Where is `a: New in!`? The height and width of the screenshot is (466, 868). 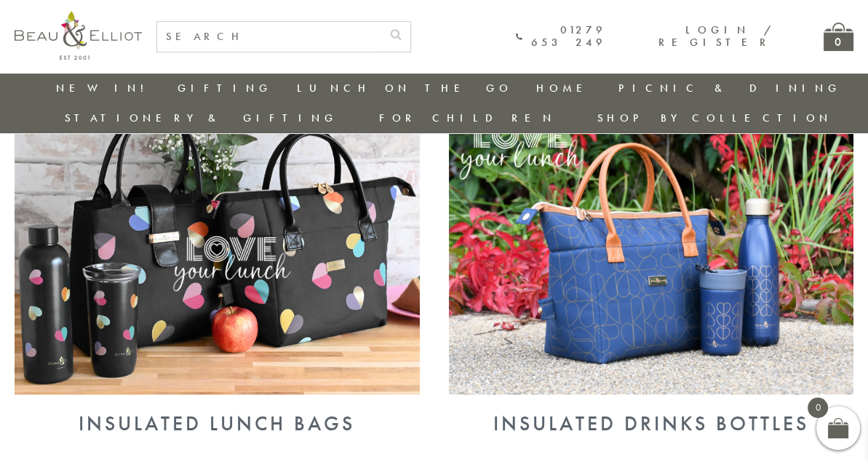 a: New in! is located at coordinates (105, 88).